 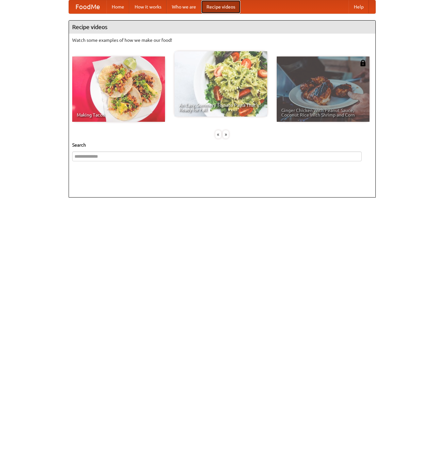 What do you see at coordinates (221, 7) in the screenshot?
I see `a: Recipe videos` at bounding box center [221, 7].